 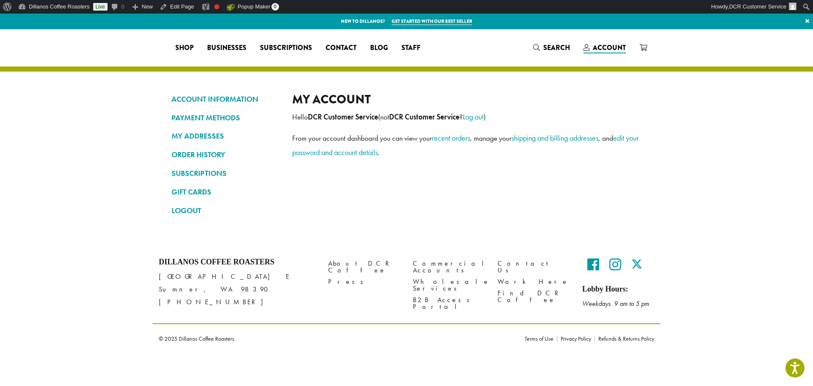 What do you see at coordinates (225, 118) in the screenshot?
I see `a: PAYMENT METHODS` at bounding box center [225, 118].